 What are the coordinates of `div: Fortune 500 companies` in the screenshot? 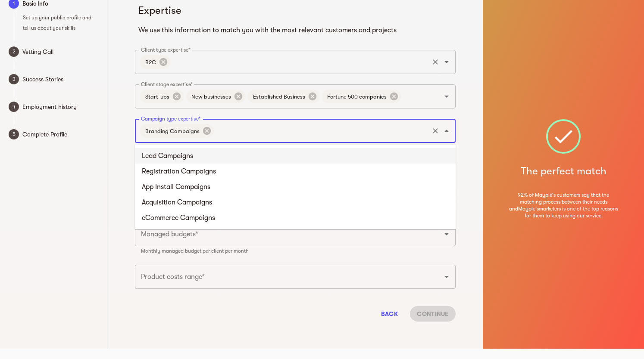 It's located at (361, 97).